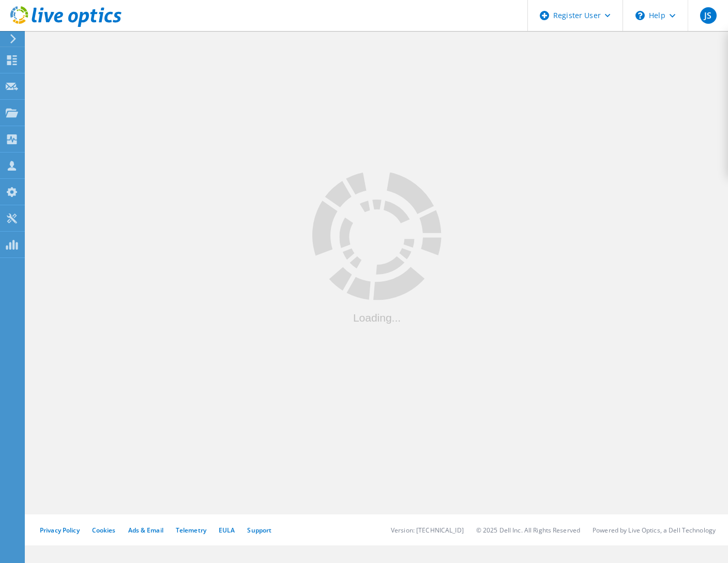 The image size is (728, 563). I want to click on div: Loading..., so click(377, 317).